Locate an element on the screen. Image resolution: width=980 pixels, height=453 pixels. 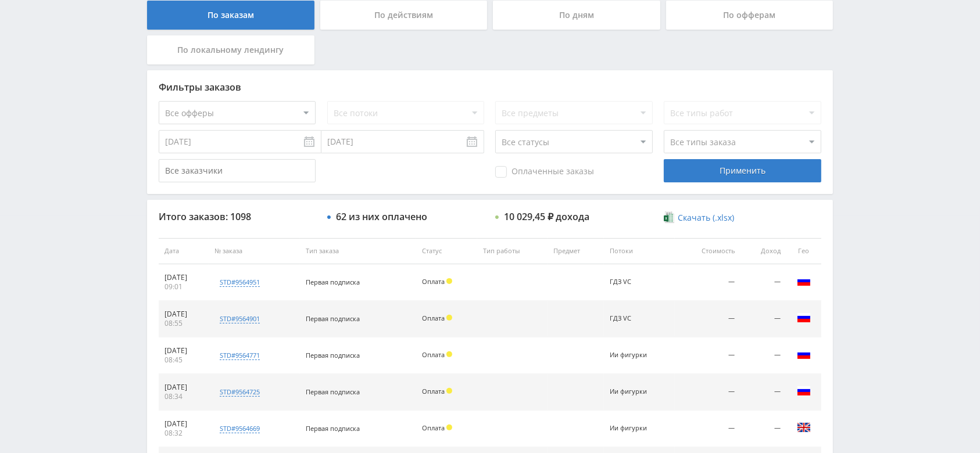
th: Тип работы is located at coordinates (512, 251).